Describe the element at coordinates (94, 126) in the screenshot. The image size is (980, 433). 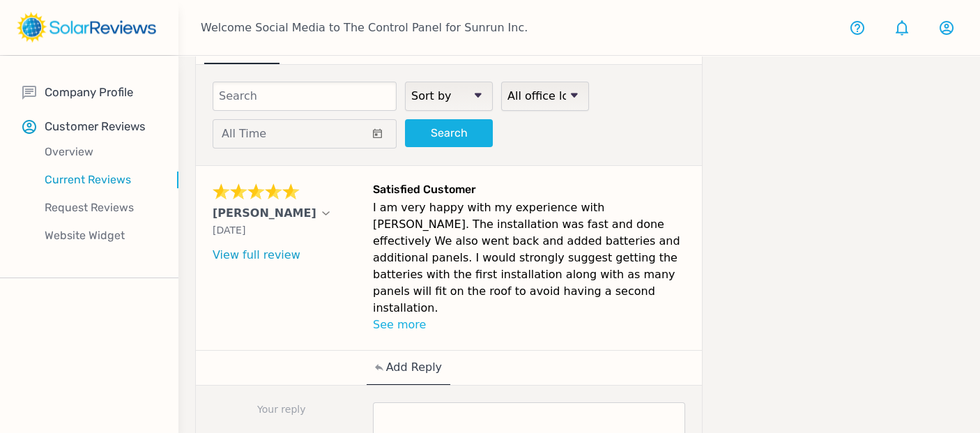
I see `p: Customer Reviews` at that location.